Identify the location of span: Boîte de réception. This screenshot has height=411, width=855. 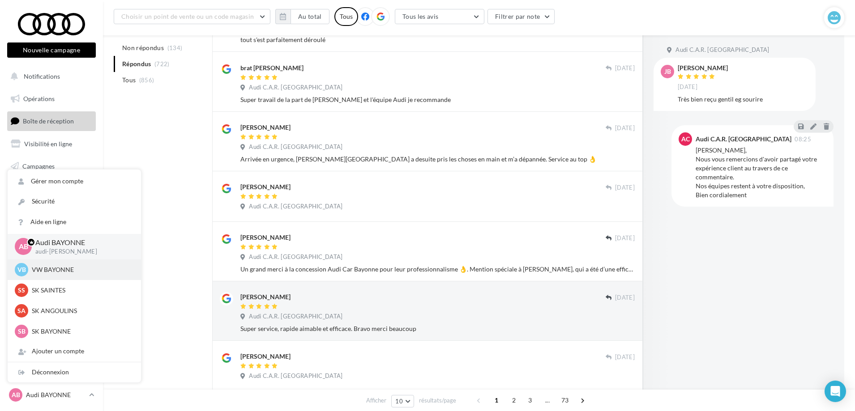
(48, 121).